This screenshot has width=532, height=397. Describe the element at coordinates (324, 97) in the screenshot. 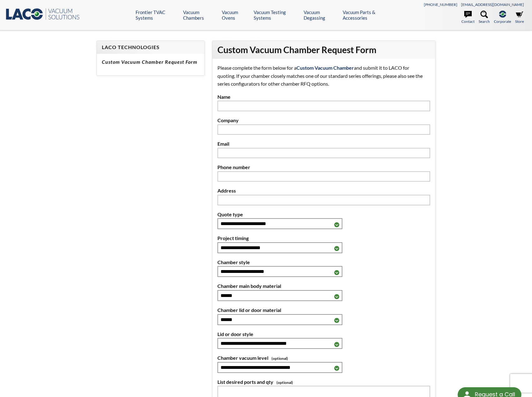

I see `label: Name` at that location.